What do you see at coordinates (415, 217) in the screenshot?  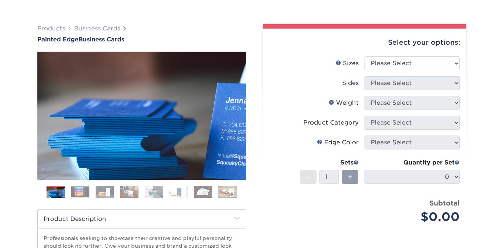 I see `div: $0.00` at bounding box center [415, 217].